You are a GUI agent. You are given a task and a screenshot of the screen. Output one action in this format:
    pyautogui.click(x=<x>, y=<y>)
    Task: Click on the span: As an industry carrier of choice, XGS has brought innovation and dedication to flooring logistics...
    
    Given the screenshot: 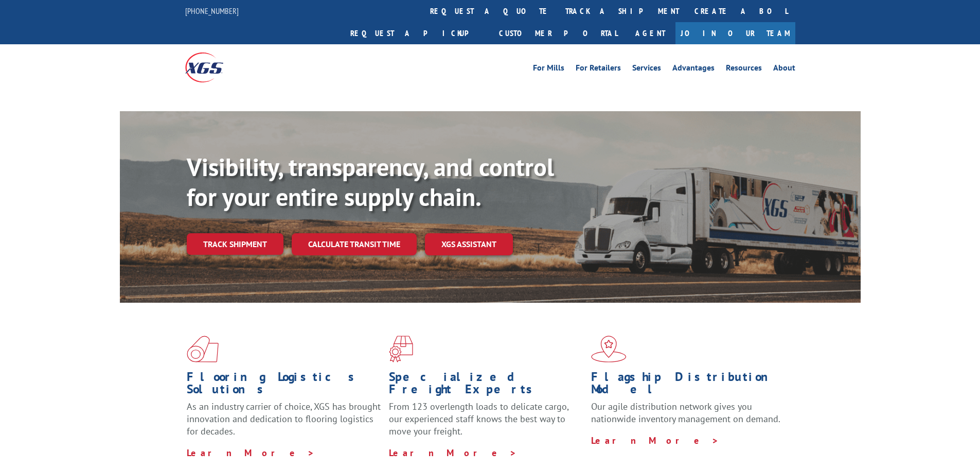 What is the action you would take?
    pyautogui.click(x=283, y=418)
    